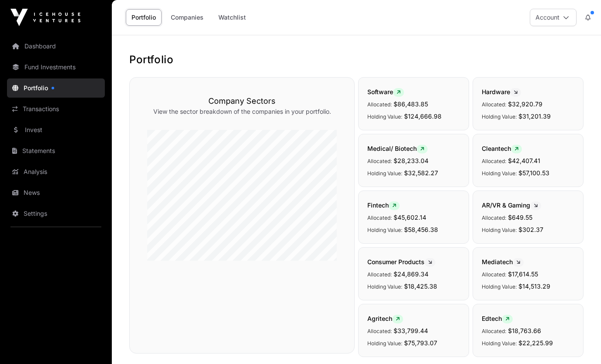  What do you see at coordinates (511, 205) in the screenshot?
I see `span: AR/VR & Gaming` at bounding box center [511, 205].